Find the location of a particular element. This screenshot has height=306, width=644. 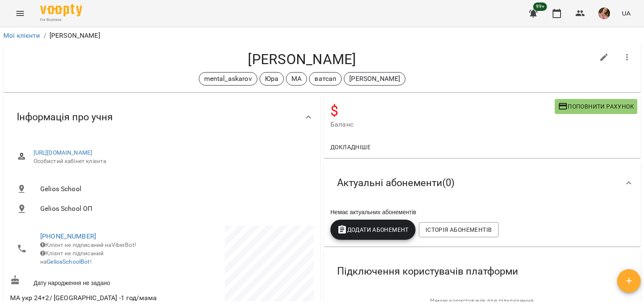

div: ватсап is located at coordinates (325, 79).